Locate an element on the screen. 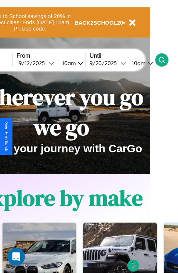 Image resolution: width=178 pixels, height=273 pixels. label: Until is located at coordinates (123, 56).